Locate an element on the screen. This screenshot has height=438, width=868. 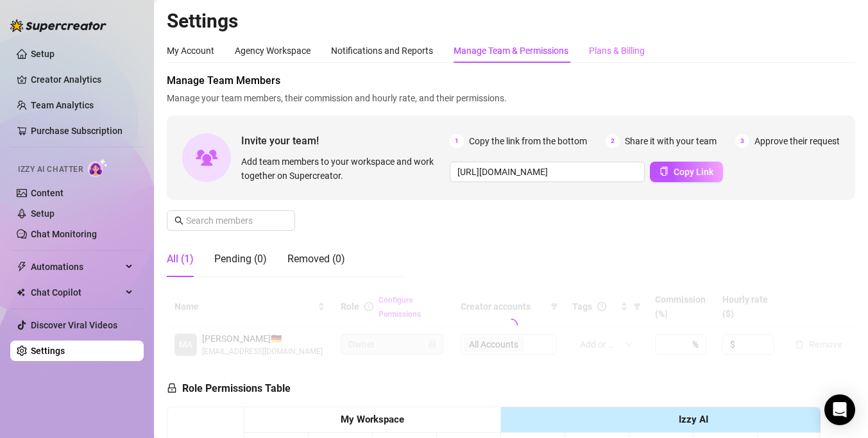
div: Agency Workspace is located at coordinates (272, 51).